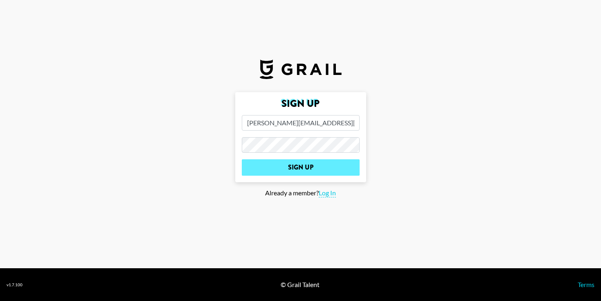 The height and width of the screenshot is (301, 601). What do you see at coordinates (301, 69) in the screenshot?
I see `img: Grail Talent Logo` at bounding box center [301, 69].